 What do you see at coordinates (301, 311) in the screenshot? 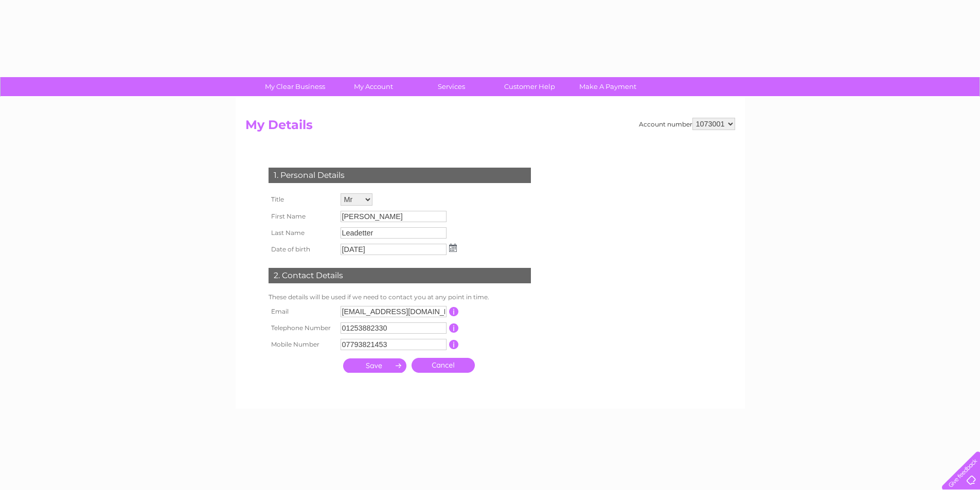
I see `th: Email` at bounding box center [301, 311].